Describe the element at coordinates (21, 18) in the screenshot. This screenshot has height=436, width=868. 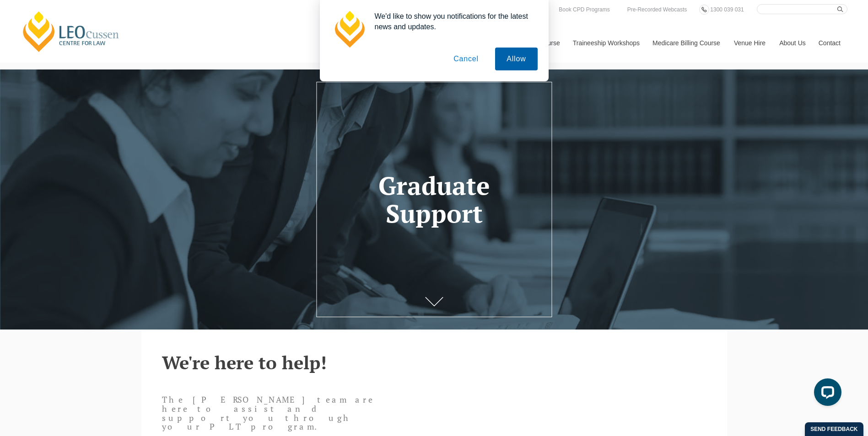
I see `button: Open LiveChat chat widget` at that location.